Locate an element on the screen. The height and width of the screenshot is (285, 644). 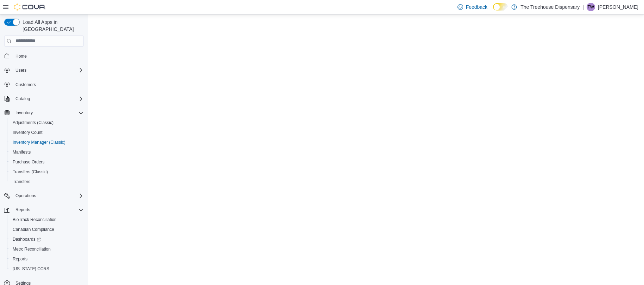
input: Dark Mode is located at coordinates (500, 7).